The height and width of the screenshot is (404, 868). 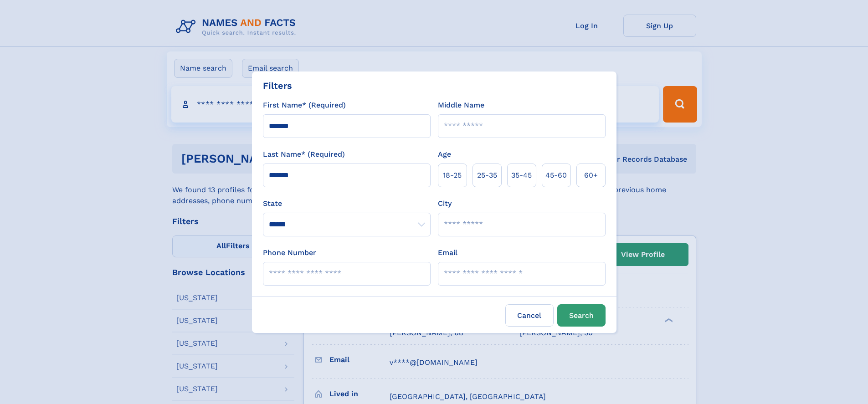 What do you see at coordinates (461, 105) in the screenshot?
I see `label: Middle Name` at bounding box center [461, 105].